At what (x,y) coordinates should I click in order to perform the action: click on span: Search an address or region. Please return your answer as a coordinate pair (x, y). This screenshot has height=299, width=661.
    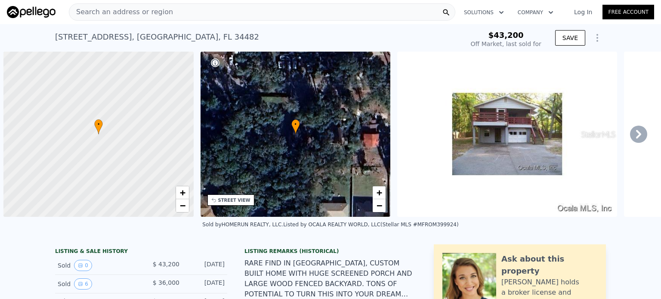
    Looking at the image, I should click on (121, 12).